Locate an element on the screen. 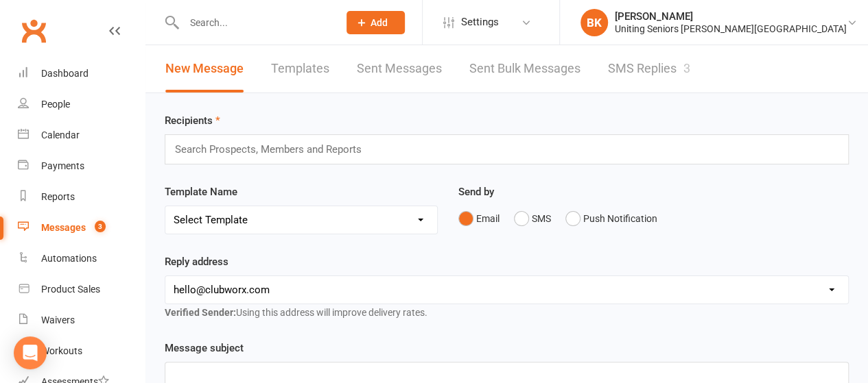  span: Settings is located at coordinates (479, 22).